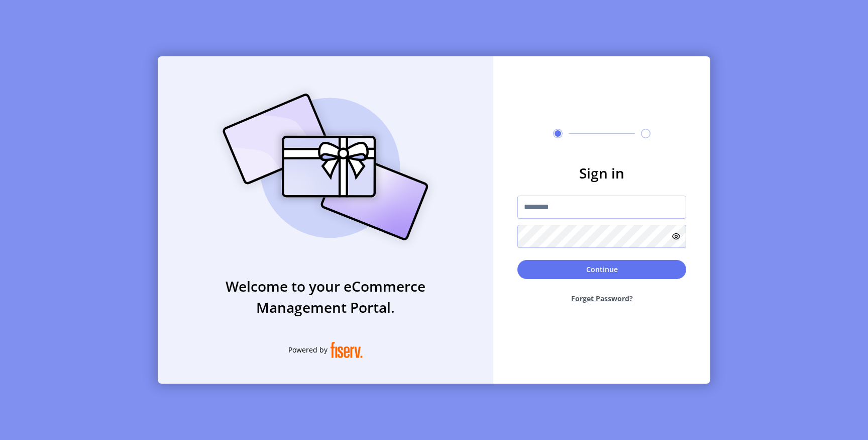 The image size is (868, 440). I want to click on button: Forget Password?, so click(602, 298).